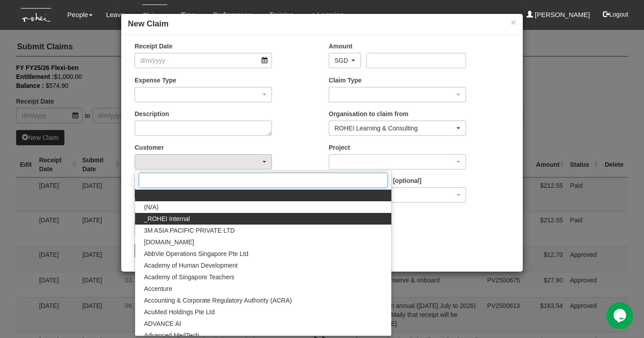 The height and width of the screenshot is (338, 644). I want to click on label: Claim Type, so click(346, 80).